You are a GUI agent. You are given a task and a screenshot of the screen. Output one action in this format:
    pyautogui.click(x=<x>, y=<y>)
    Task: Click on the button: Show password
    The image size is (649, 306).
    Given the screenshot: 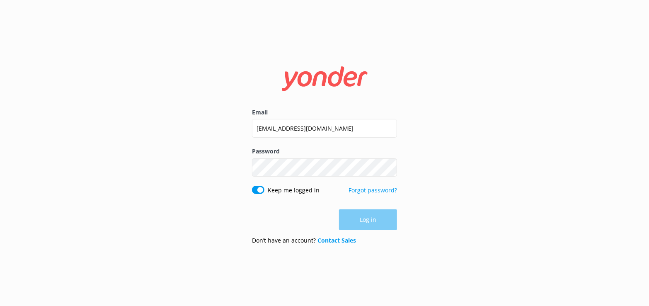 What is the action you would take?
    pyautogui.click(x=389, y=167)
    